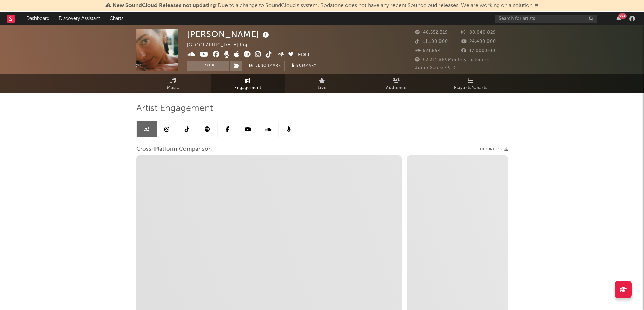 The height and width of the screenshot is (310, 644). I want to click on button: 99+, so click(618, 18).